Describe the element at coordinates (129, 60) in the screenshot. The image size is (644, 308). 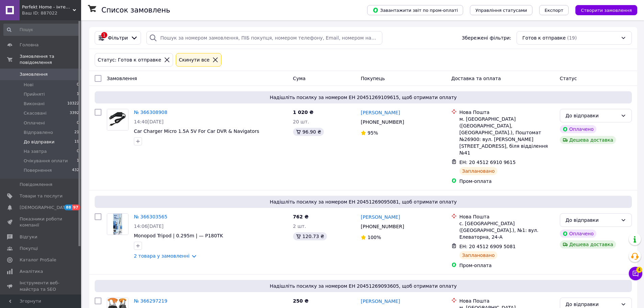
I see `div: Статус: Готов к отправке` at that location.